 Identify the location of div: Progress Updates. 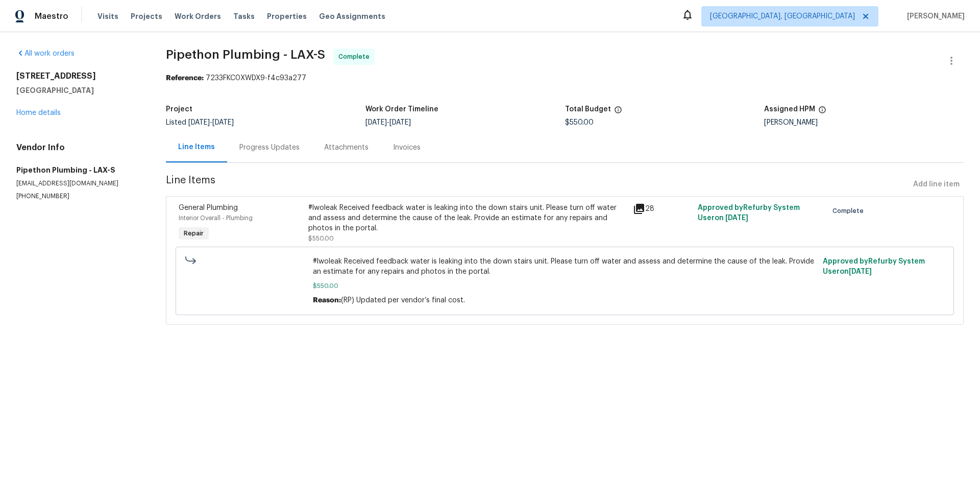
(270, 147).